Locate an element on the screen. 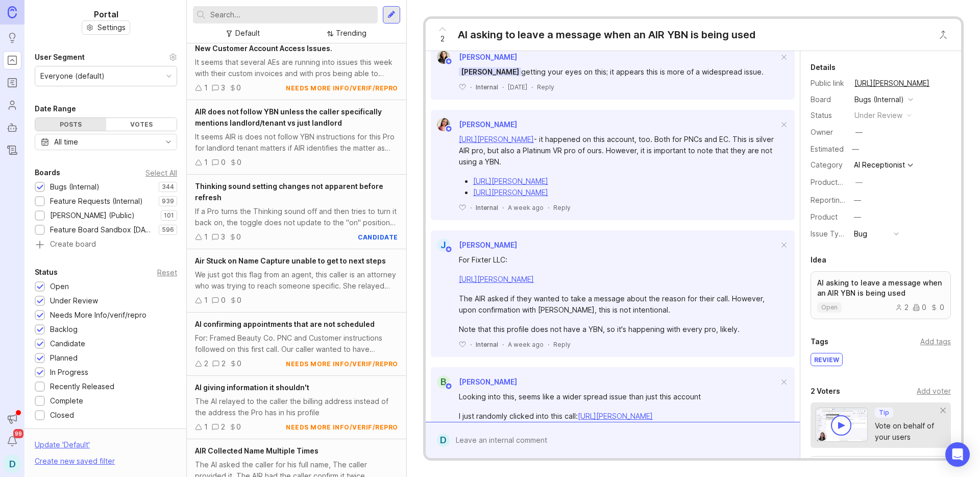  div: Bugs (Internal) is located at coordinates (75, 187).